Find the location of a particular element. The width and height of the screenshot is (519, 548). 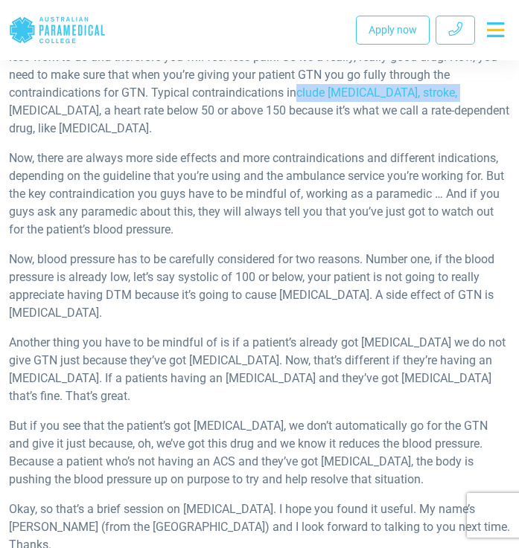

p: Now, there are always more side effects and more contraindications and different indications, dep... is located at coordinates (259, 194).